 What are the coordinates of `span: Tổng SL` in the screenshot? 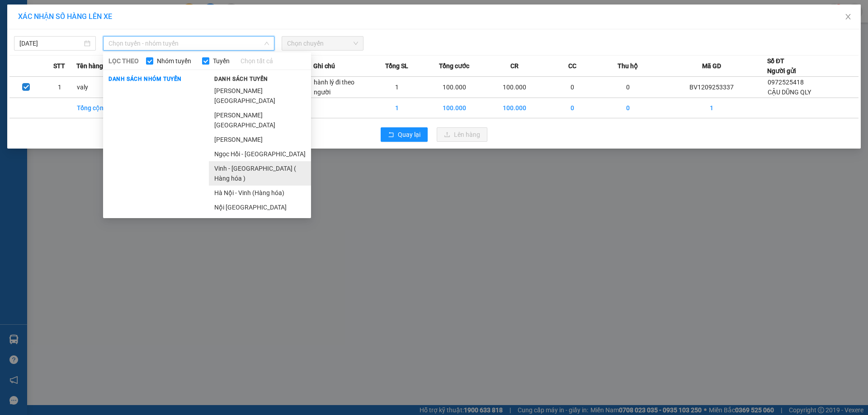 It's located at (396, 66).